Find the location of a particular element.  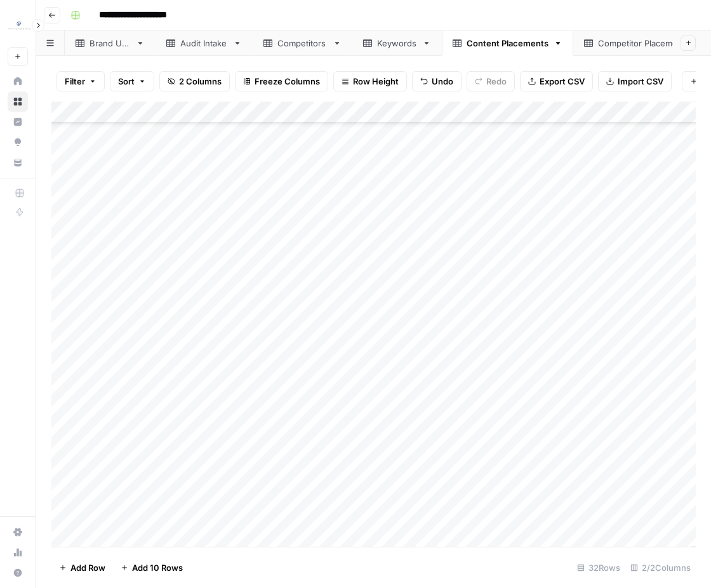

button: Undo is located at coordinates (437, 81).